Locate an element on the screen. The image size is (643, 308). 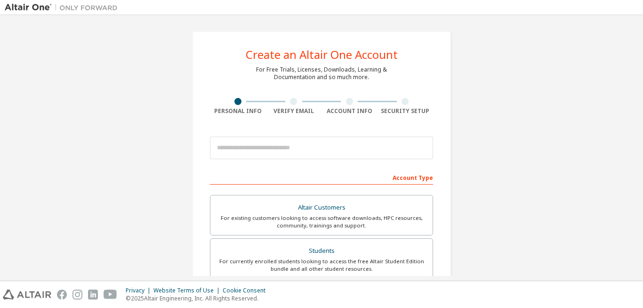
div: Cookie Consent is located at coordinates (247, 290).